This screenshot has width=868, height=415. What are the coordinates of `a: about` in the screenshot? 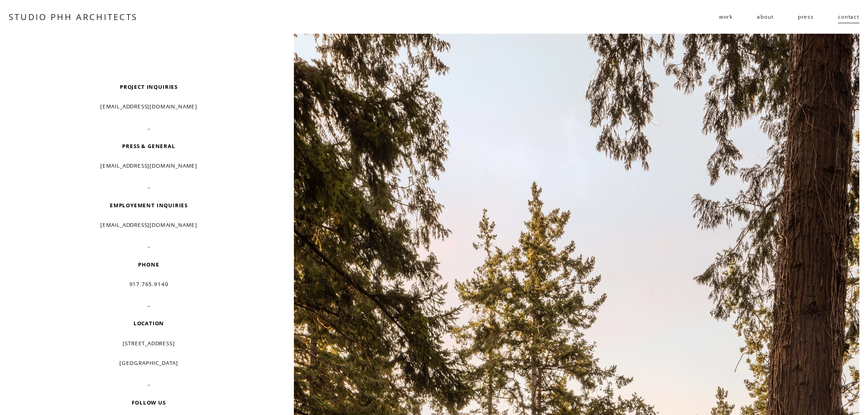 It's located at (765, 17).